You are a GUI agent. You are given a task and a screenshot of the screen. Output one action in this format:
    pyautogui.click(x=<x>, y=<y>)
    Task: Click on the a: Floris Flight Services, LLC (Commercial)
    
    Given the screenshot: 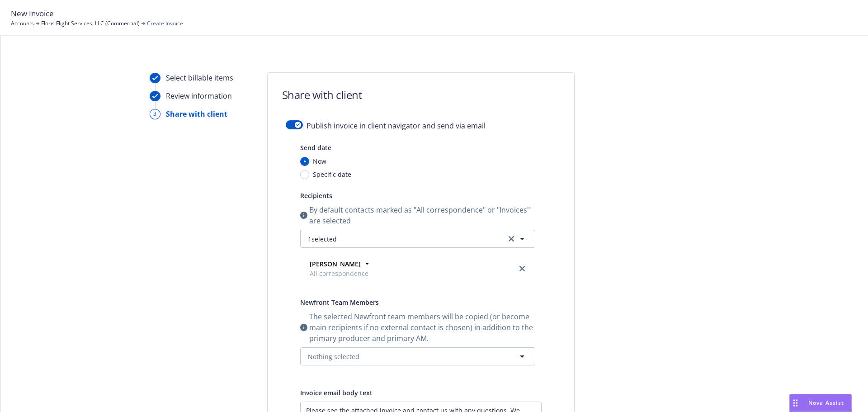 What is the action you would take?
    pyautogui.click(x=91, y=23)
    